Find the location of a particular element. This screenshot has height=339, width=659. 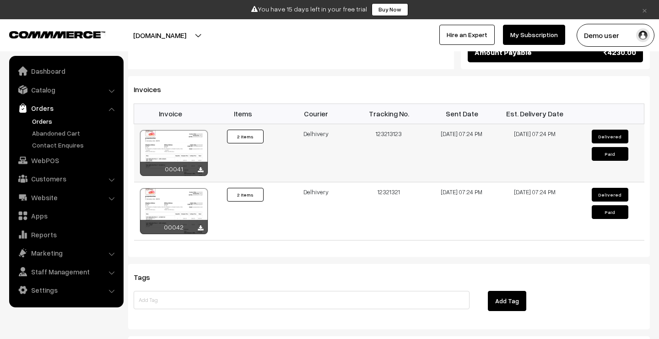

td: 123213123 is located at coordinates (389, 152).